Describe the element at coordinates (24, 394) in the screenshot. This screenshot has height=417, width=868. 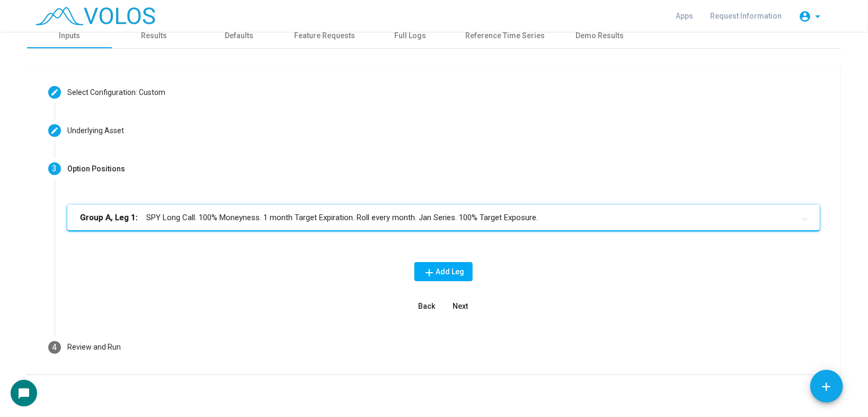
I see `mat-icon: chat_bubble` at that location.